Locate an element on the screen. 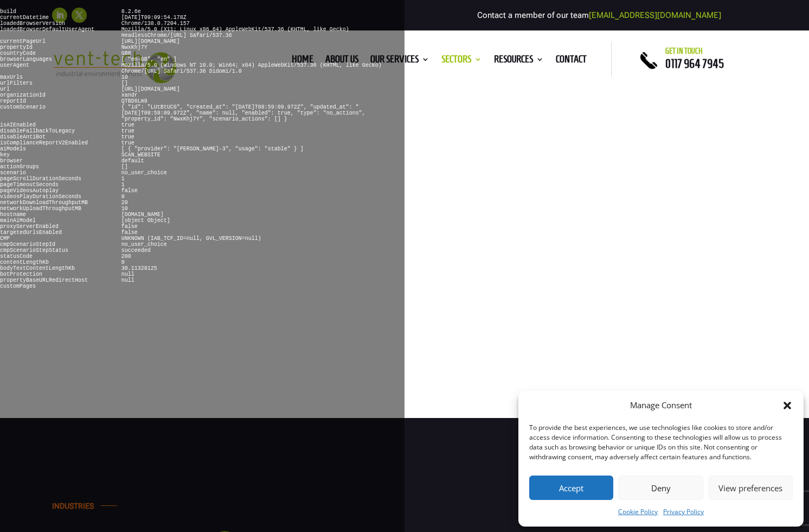 This screenshot has width=809, height=532. button: View preferences is located at coordinates (751, 487).